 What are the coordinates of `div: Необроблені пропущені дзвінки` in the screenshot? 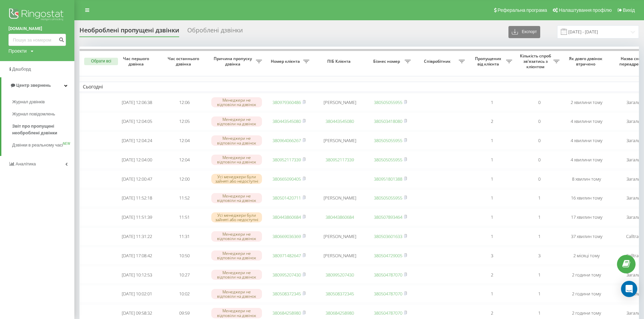 It's located at (129, 32).